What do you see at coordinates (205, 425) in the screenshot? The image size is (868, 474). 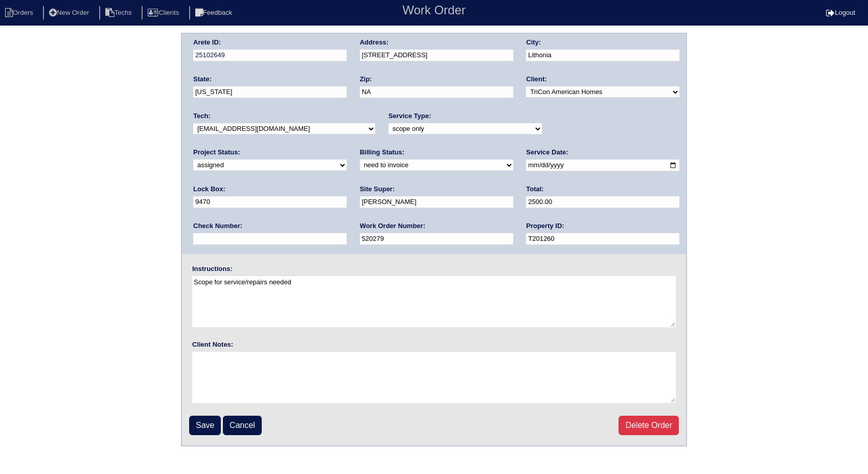 I see `input: Save` at bounding box center [205, 425].